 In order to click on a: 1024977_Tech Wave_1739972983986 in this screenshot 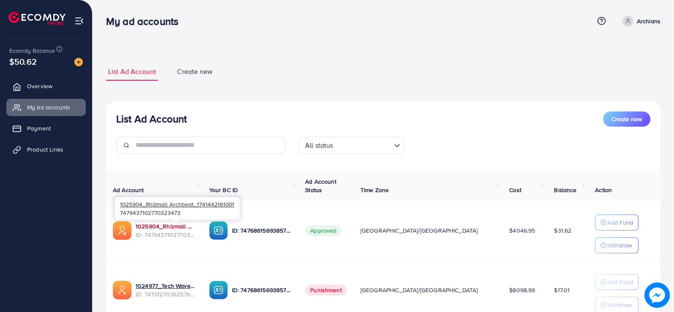, I will do `click(166, 286)`.